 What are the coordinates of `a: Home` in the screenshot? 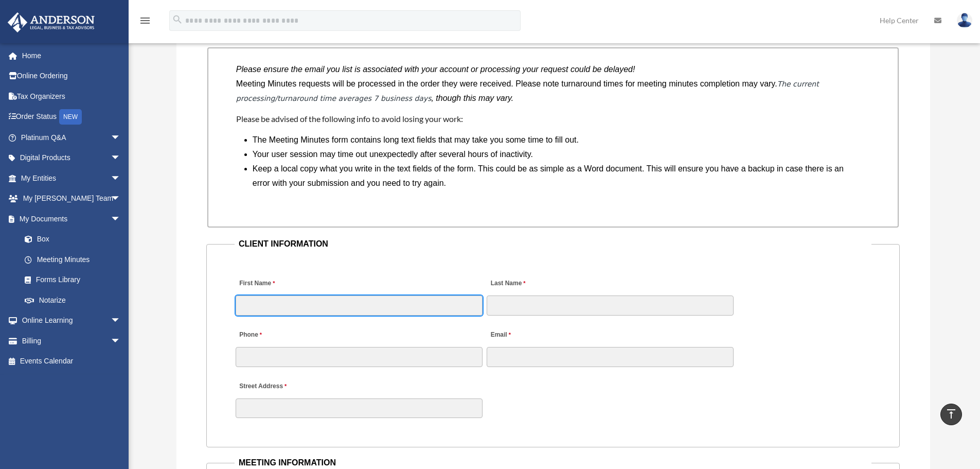 It's located at (71, 56).